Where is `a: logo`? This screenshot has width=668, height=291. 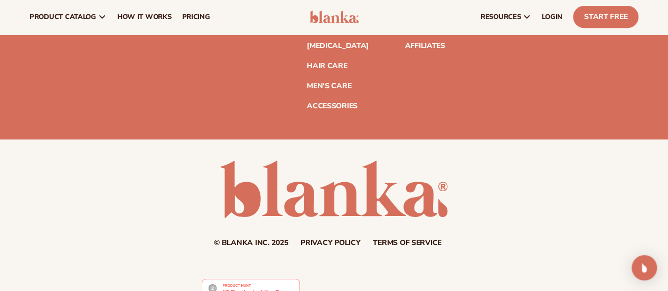 a: logo is located at coordinates (334, 17).